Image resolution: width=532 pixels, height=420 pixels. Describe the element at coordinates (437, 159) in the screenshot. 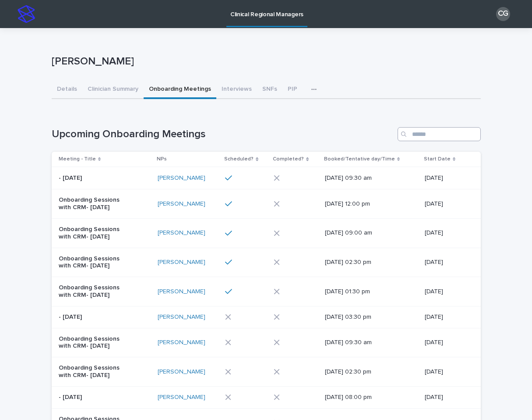

I see `p: Start Date` at that location.